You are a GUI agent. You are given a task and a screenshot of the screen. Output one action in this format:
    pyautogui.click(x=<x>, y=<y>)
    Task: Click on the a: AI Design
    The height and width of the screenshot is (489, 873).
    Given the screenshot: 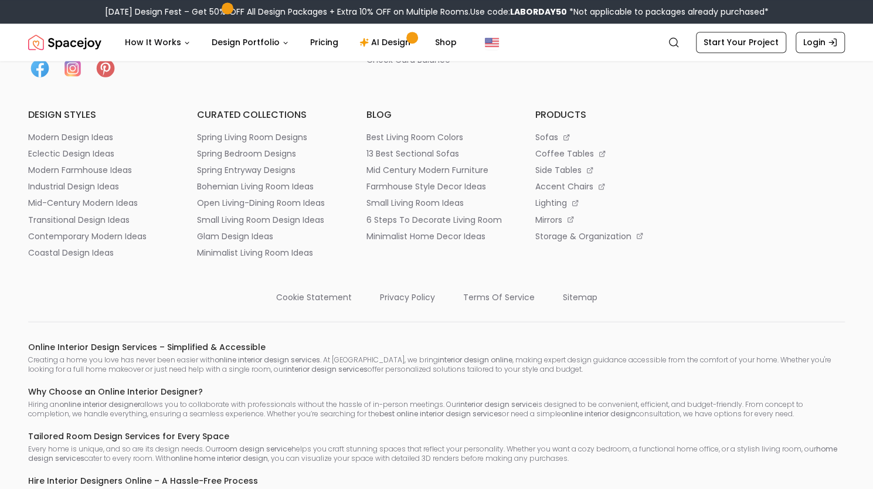 What is the action you would take?
    pyautogui.click(x=386, y=42)
    